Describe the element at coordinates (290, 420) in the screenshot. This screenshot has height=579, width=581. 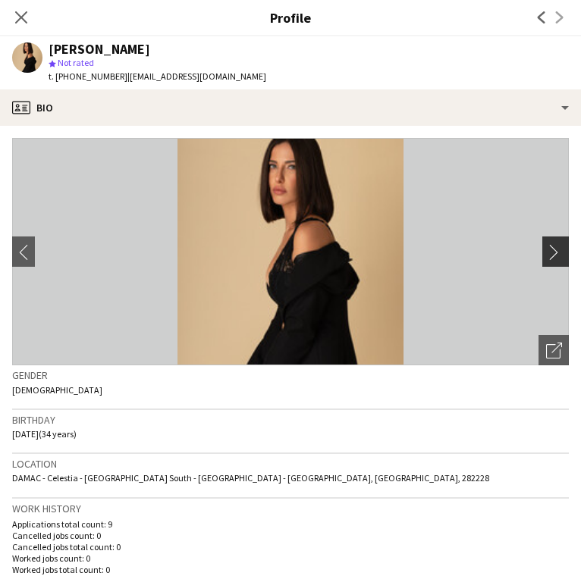
I see `h3: Birthday` at that location.